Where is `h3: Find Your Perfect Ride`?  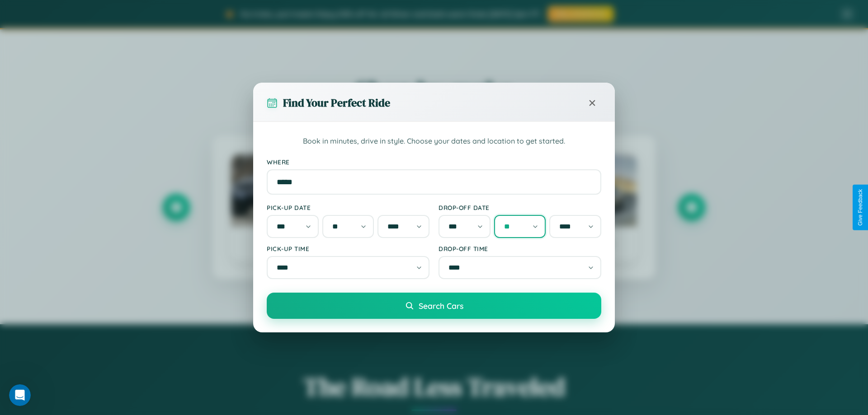
h3: Find Your Perfect Ride is located at coordinates (336, 102).